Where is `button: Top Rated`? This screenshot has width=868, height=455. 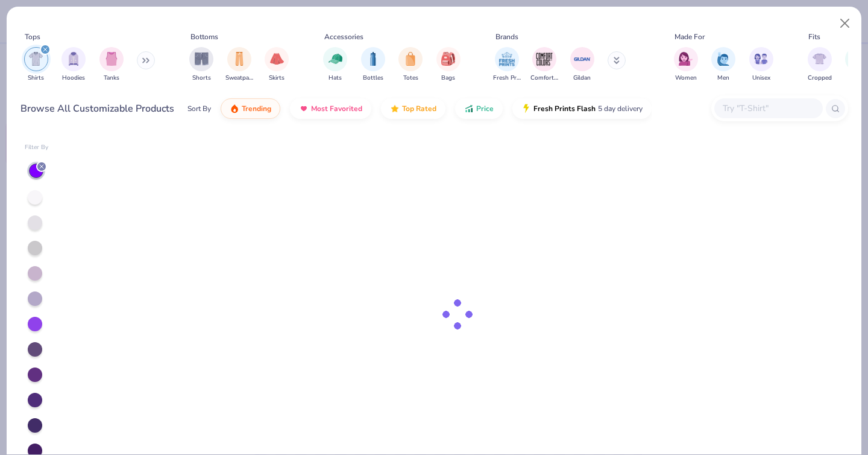 button: Top Rated is located at coordinates (413, 108).